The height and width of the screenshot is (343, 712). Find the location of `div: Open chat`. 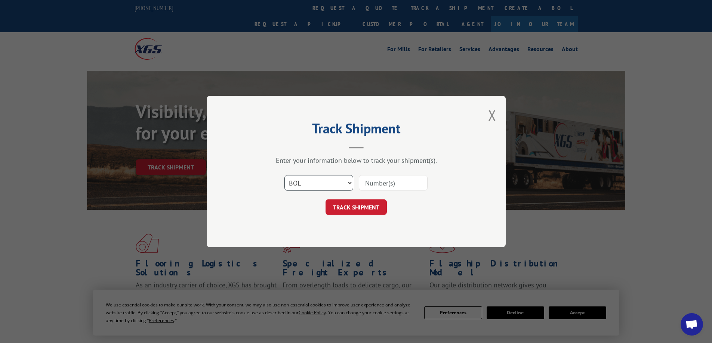

div: Open chat is located at coordinates (692, 325).